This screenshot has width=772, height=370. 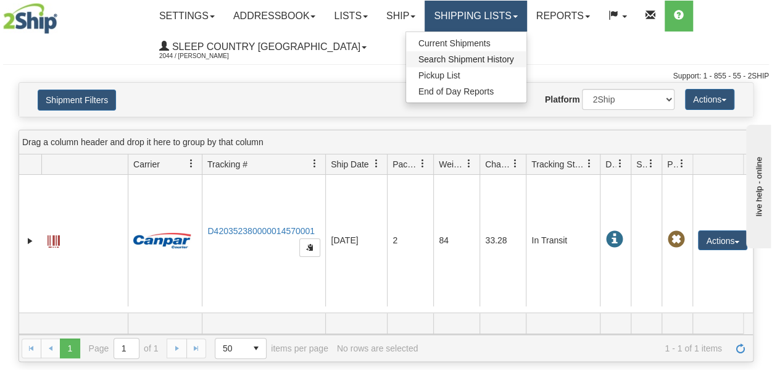 What do you see at coordinates (466, 59) in the screenshot?
I see `span: Search Shipment History` at bounding box center [466, 59].